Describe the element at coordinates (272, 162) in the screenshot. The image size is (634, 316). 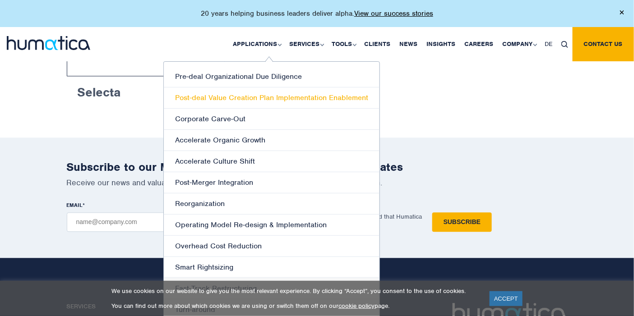
I see `a: Accelerate Culture Shift` at that location.